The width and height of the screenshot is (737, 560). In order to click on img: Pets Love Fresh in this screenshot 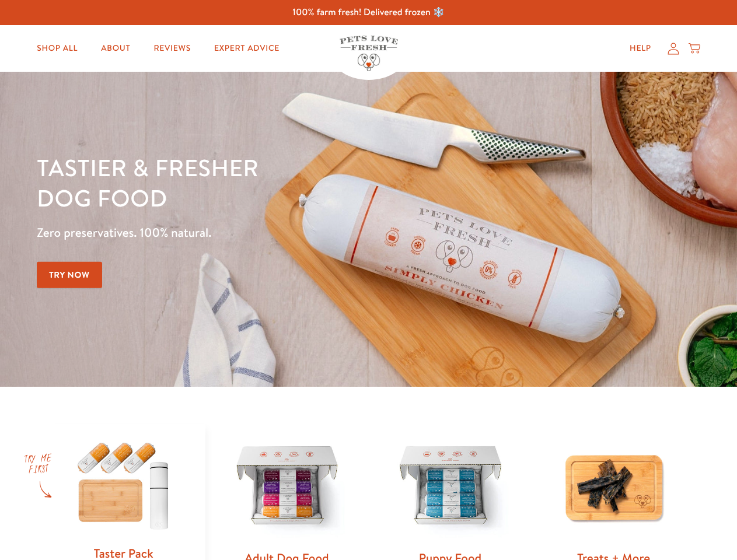, I will do `click(369, 53)`.